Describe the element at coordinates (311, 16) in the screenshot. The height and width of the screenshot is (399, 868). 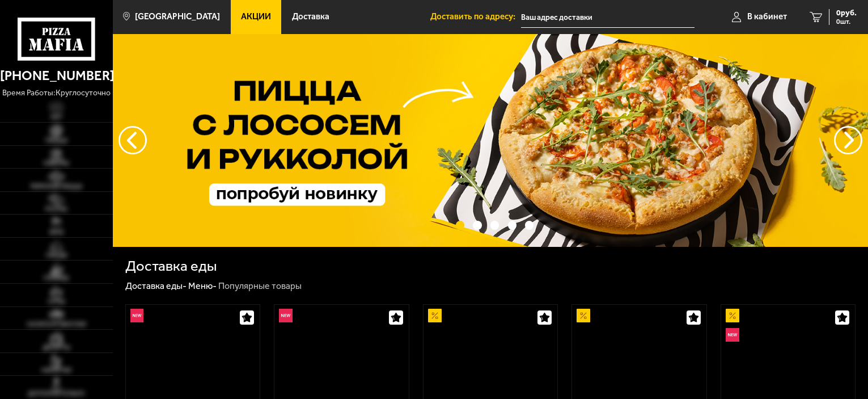
I see `span: Доставка` at that location.